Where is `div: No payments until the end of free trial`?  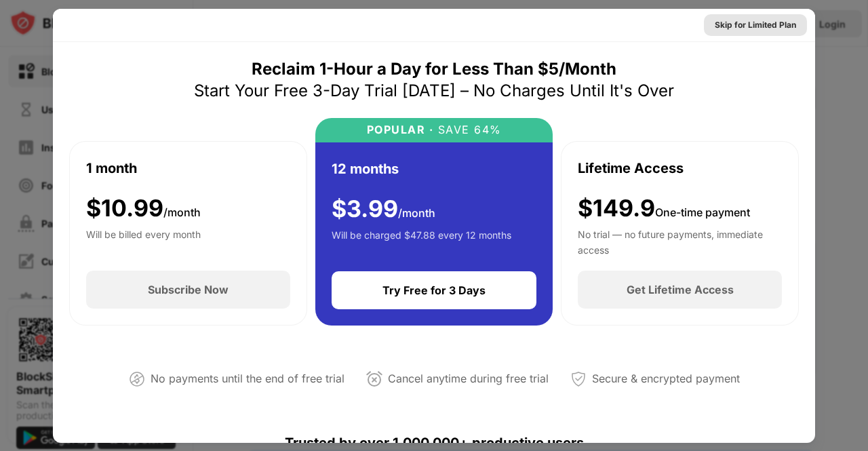
div: No payments until the end of free trial is located at coordinates (247, 379).